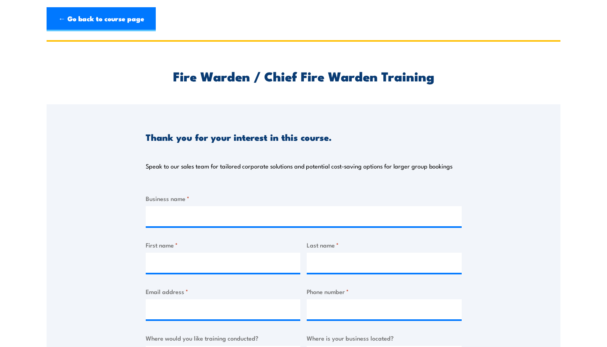 The height and width of the screenshot is (347, 607). What do you see at coordinates (223, 338) in the screenshot?
I see `label: Where would you like training conducted?` at bounding box center [223, 338].